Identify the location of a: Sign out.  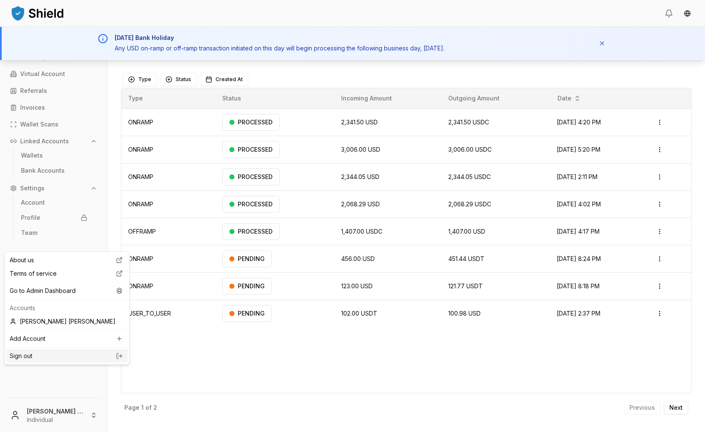
(67, 356).